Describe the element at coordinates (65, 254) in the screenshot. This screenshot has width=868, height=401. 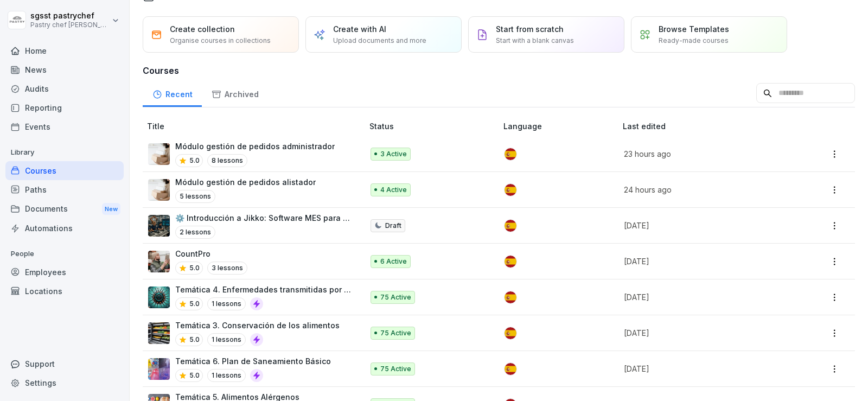
I see `p: People` at that location.